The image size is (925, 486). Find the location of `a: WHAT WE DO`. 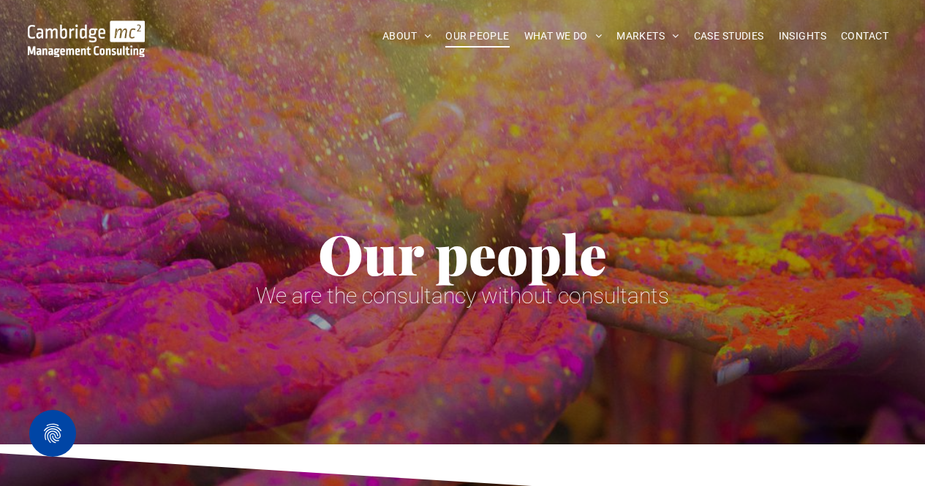

a: WHAT WE DO is located at coordinates (563, 36).